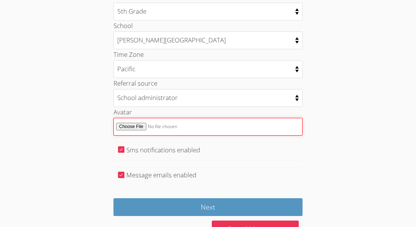  What do you see at coordinates (136, 83) in the screenshot?
I see `label: Referral source` at bounding box center [136, 83].